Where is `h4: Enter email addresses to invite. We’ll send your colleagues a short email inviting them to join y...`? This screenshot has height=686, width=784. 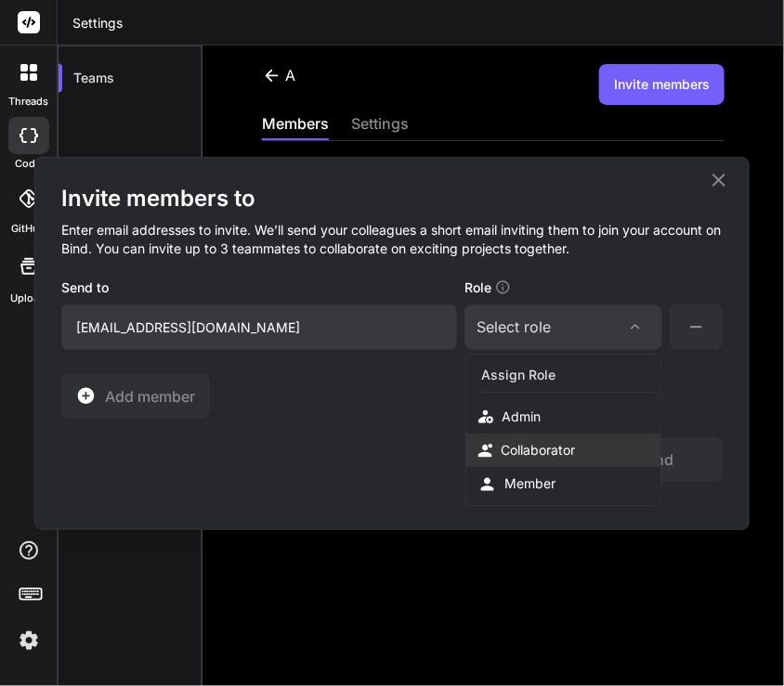 h4: Enter email addresses to invite. We’ll send your colleagues a short email inviting them to join y... is located at coordinates (392, 245).